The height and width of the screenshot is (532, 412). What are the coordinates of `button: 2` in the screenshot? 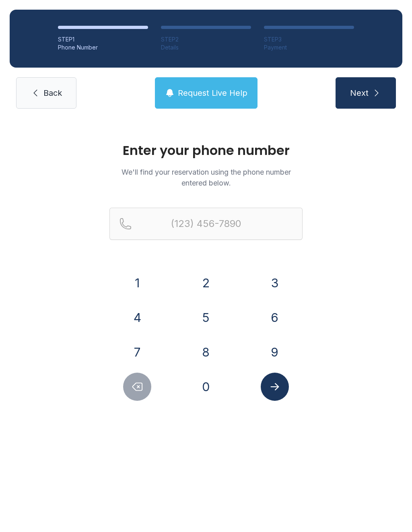 It's located at (206, 282).